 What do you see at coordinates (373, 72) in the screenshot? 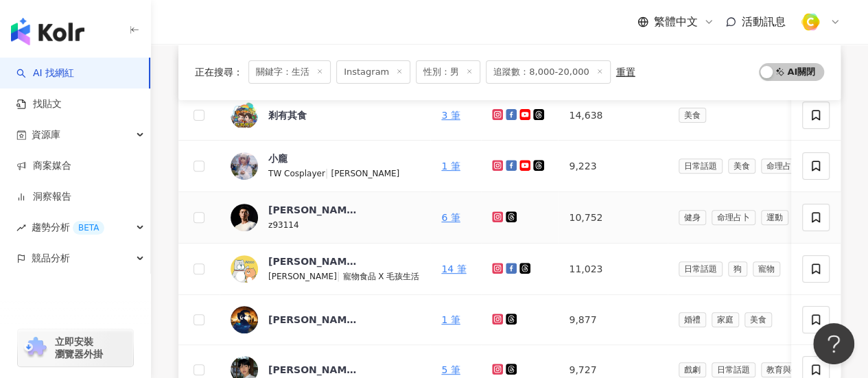
I see `span: Instagram` at bounding box center [373, 72].